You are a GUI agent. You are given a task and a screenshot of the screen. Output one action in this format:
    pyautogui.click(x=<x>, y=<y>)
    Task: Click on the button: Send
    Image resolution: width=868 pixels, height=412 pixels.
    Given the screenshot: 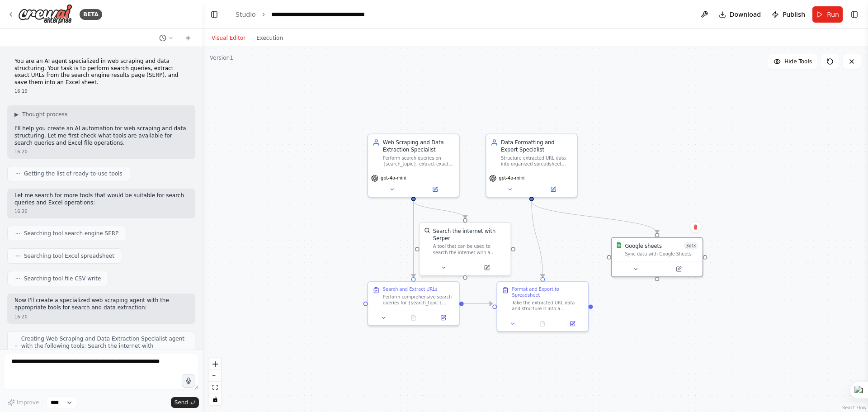 What is the action you would take?
    pyautogui.click(x=185, y=402)
    